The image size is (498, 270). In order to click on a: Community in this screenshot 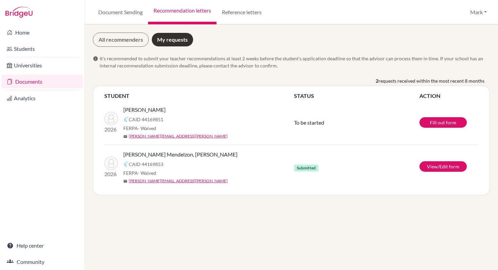, I will do `click(42, 262)`.